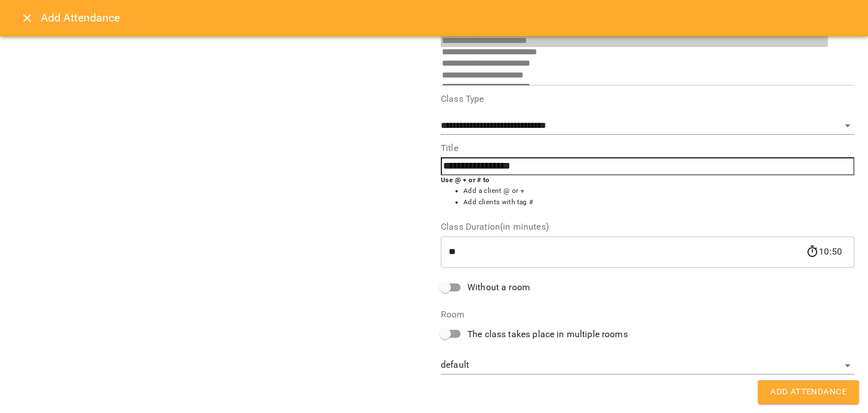 This screenshot has width=868, height=413. I want to click on li: Add clients with tag #, so click(659, 203).